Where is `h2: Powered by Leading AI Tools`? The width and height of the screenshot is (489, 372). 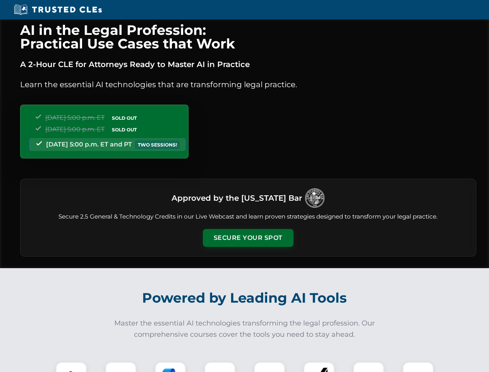 h2: Powered by Leading AI Tools is located at coordinates (245, 298).